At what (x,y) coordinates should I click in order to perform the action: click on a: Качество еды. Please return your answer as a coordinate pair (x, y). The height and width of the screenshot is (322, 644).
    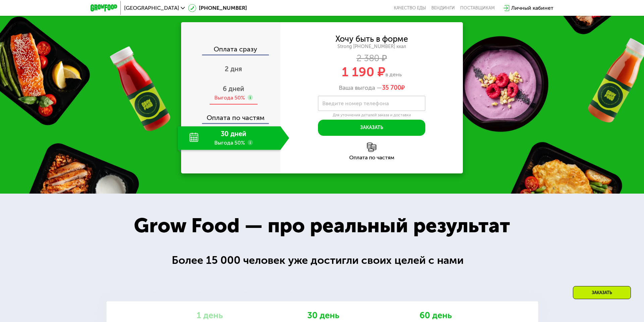
    Looking at the image, I should click on (410, 8).